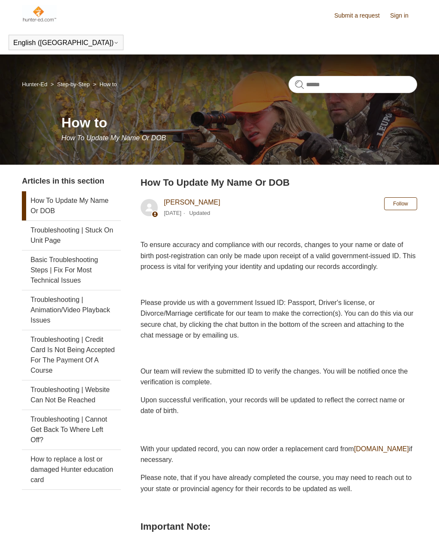 The width and height of the screenshot is (439, 540). Describe the element at coordinates (276, 483) in the screenshot. I see `span: Please note, that if you have already completed the course, you may need to reach out to your sta...` at that location.